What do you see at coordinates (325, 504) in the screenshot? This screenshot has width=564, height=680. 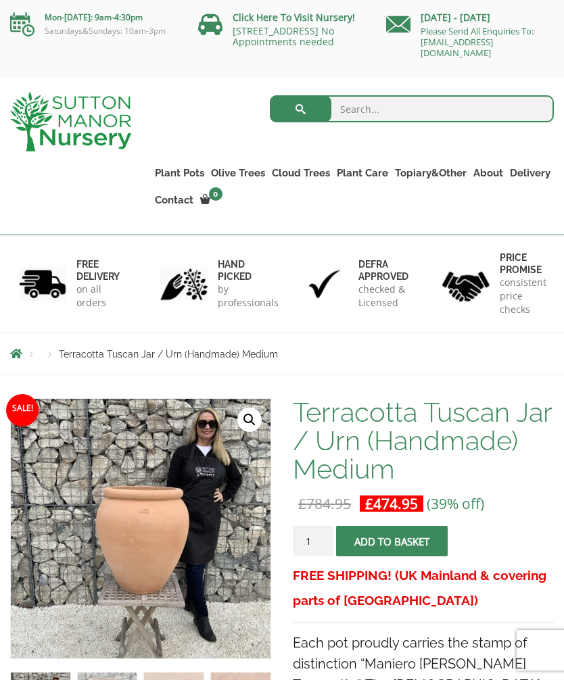 I see `bdi: 784.95` at bounding box center [325, 504].